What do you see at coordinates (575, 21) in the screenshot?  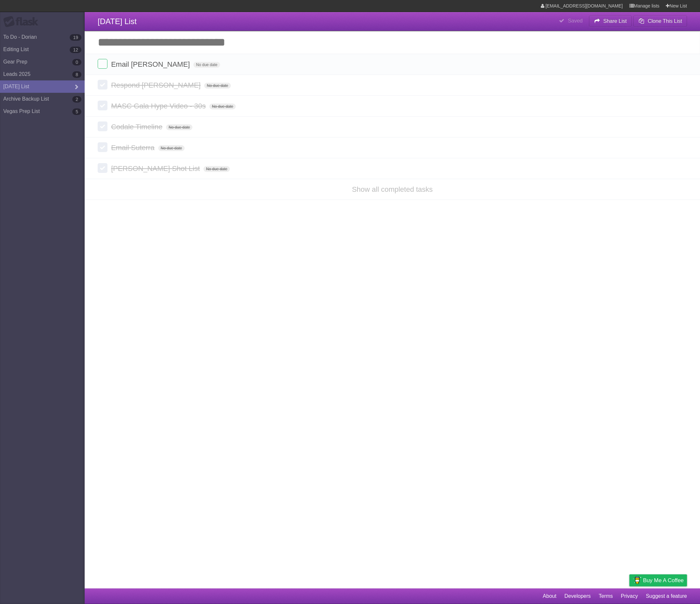 I see `b: Saved` at bounding box center [575, 21].